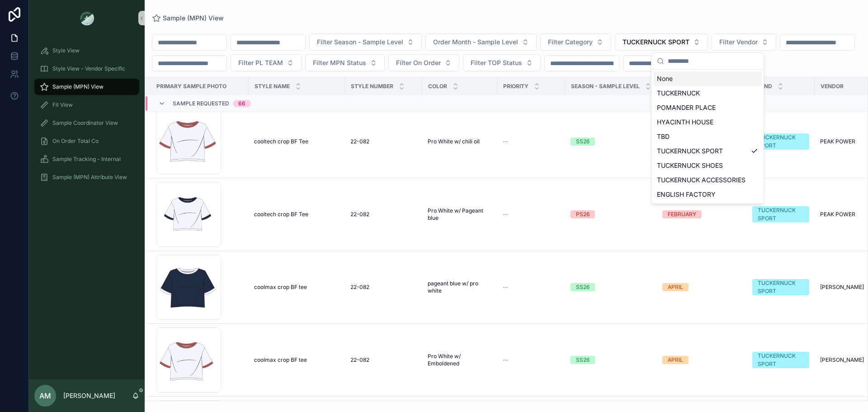  I want to click on span: Filter TOP Status, so click(496, 63).